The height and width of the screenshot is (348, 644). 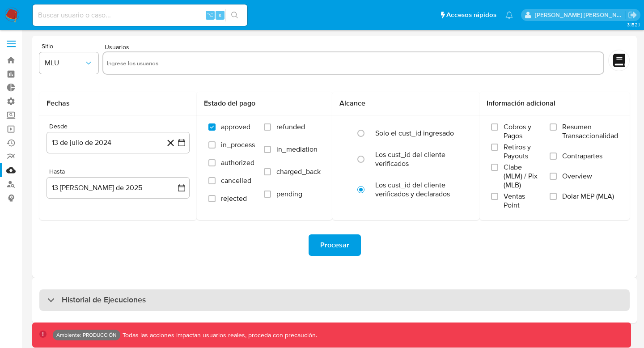 What do you see at coordinates (86, 335) in the screenshot?
I see `p: Ambiente: PRODUCCIÓN` at bounding box center [86, 335].